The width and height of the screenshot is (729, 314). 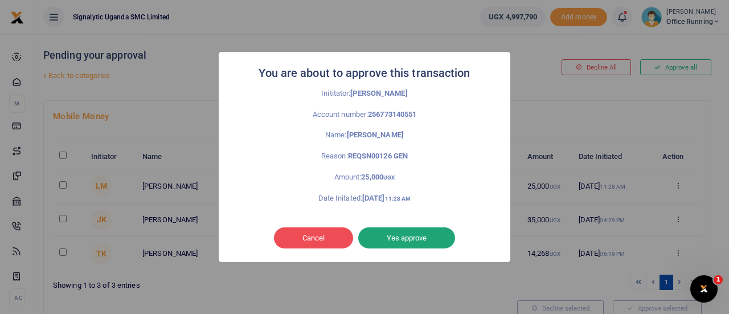 I want to click on h2: You are about to approve this transaction, so click(x=364, y=73).